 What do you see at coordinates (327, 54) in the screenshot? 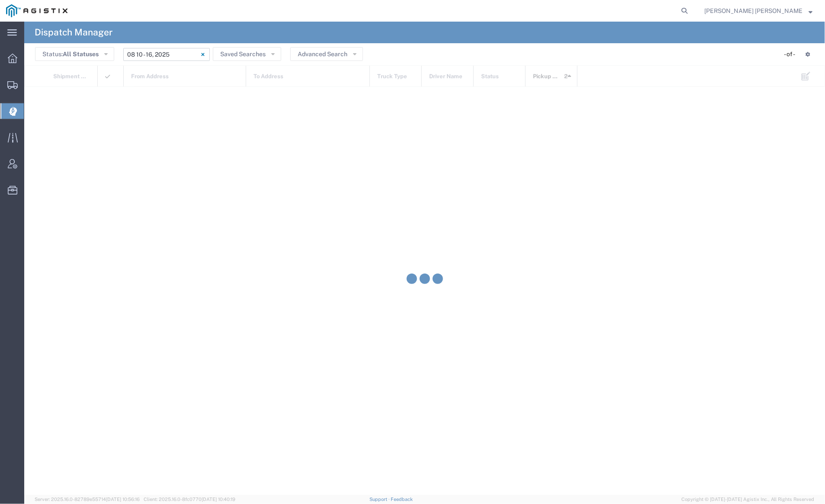
I see `button: Advanced Search` at bounding box center [327, 54].